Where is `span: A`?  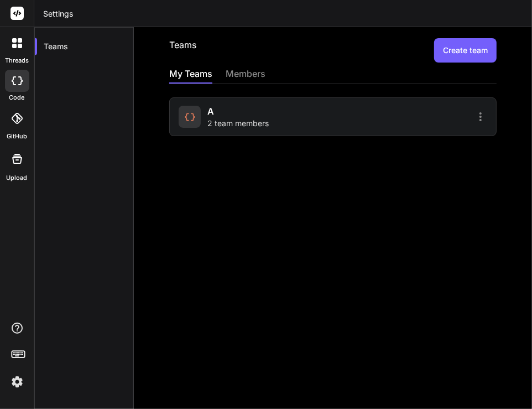 span: A is located at coordinates (211, 111).